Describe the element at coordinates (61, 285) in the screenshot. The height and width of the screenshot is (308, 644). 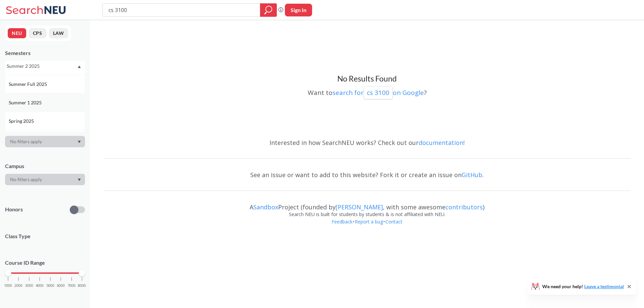
I see `span: 6000` at that location.